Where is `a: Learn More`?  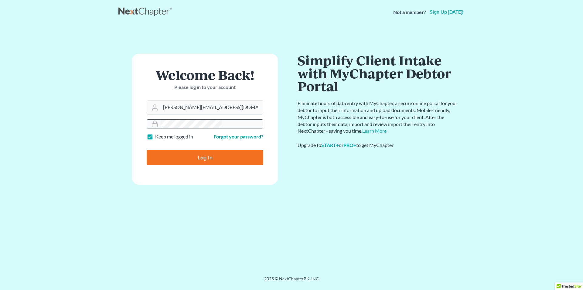
a: Learn More is located at coordinates (375, 131).